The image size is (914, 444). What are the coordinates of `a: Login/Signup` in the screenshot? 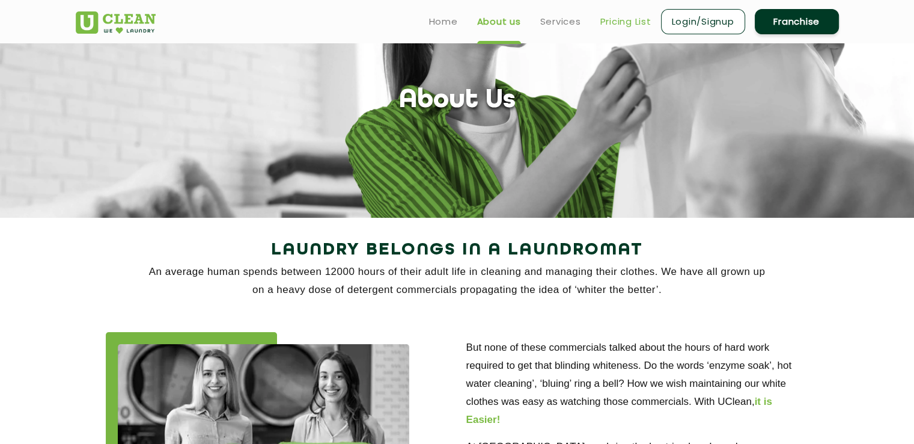 It's located at (703, 22).